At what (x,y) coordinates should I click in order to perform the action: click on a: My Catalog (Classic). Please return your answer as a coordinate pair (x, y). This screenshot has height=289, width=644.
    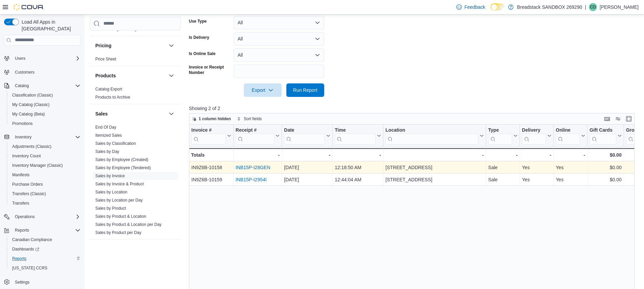
    Looking at the image, I should click on (31, 105).